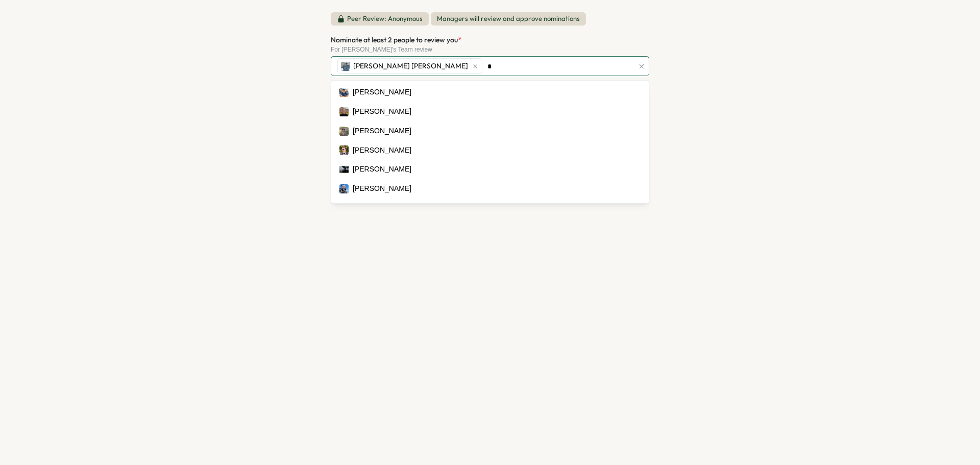  Describe the element at coordinates (508, 19) in the screenshot. I see `span: Managers will review and approve nominations` at that location.